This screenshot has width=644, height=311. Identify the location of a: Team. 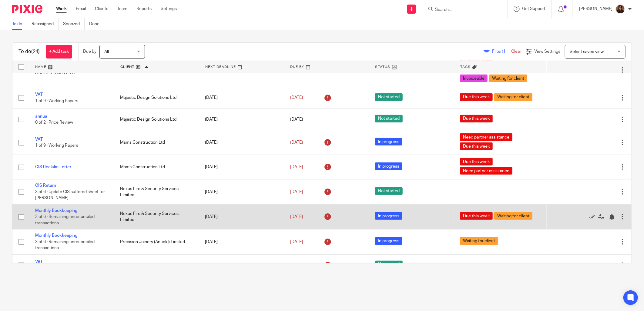
(122, 9).